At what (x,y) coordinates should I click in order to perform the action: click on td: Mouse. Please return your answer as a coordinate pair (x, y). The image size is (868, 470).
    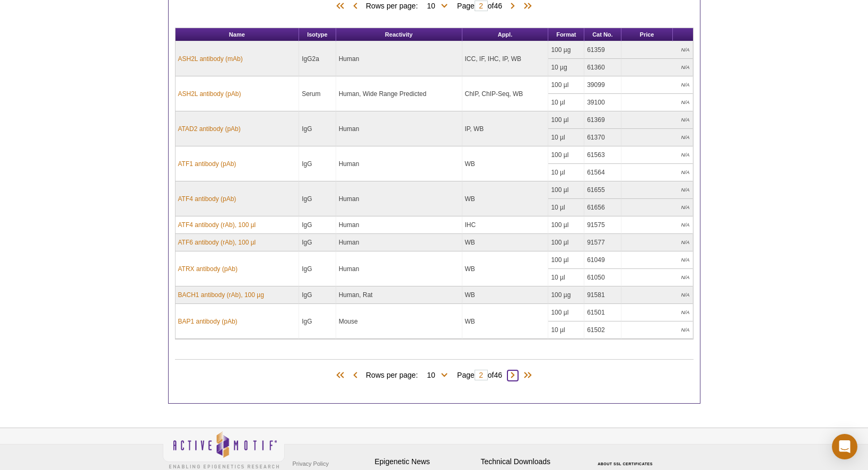
    Looking at the image, I should click on (399, 322).